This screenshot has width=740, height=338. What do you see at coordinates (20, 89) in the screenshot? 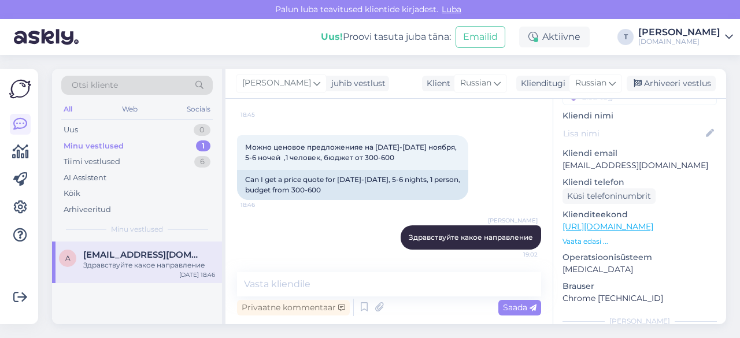
I see `img: Askly Logo` at bounding box center [20, 89].